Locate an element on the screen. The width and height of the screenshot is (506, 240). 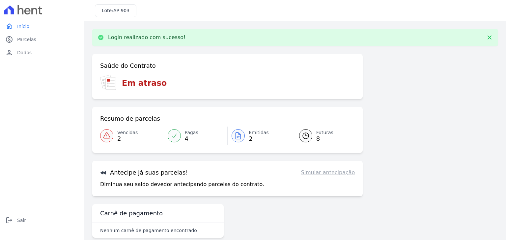
p: Nenhum carnê de pagamento encontrado is located at coordinates (148, 231).